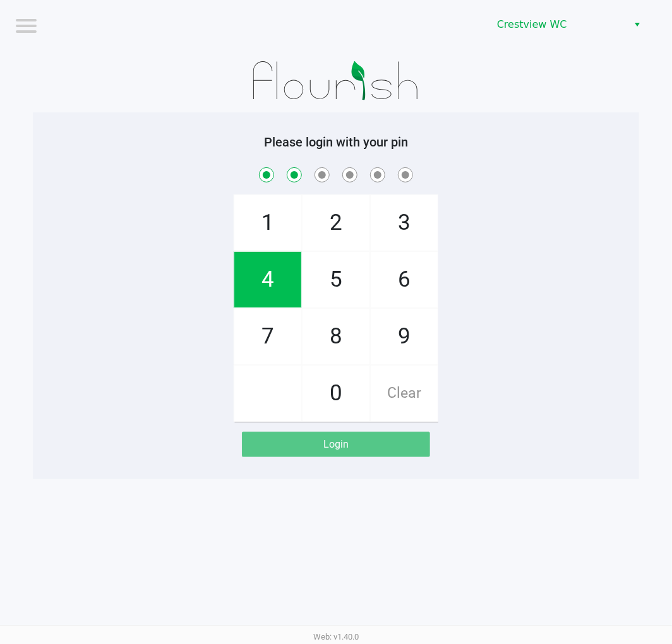 The image size is (672, 644). I want to click on span: 1, so click(268, 223).